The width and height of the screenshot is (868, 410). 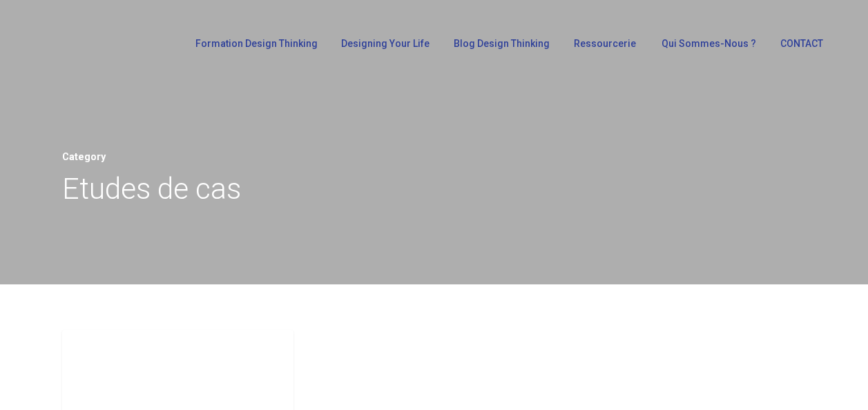 I want to click on a: Etudes de cas, so click(x=121, y=352).